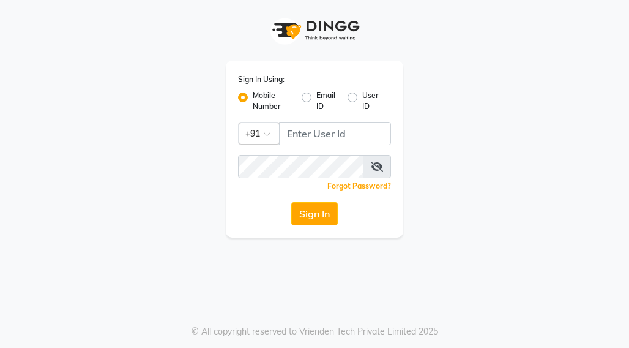 The height and width of the screenshot is (348, 629). Describe the element at coordinates (371, 101) in the screenshot. I see `label: User ID` at that location.